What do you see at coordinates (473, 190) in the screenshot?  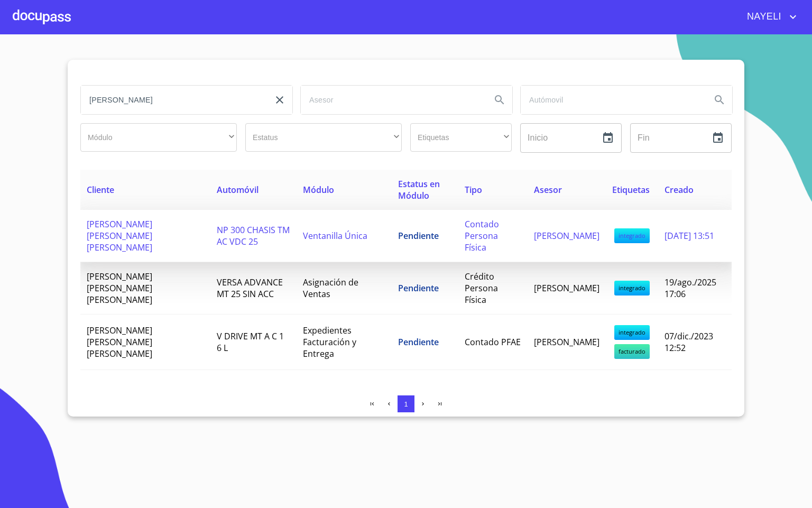 I see `span: Tipo` at bounding box center [473, 190].